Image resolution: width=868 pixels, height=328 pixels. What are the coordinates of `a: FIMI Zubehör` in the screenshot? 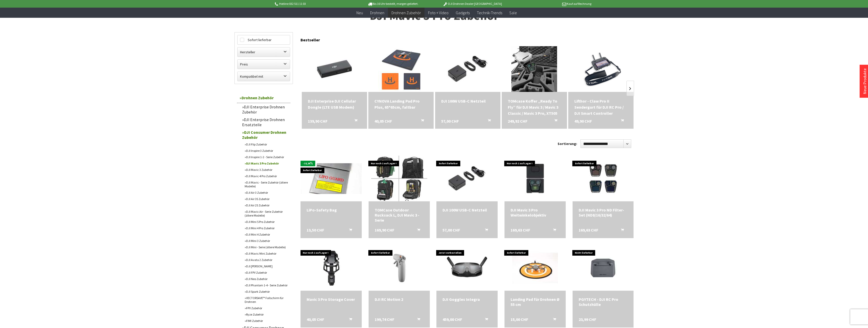 It's located at (266, 321).